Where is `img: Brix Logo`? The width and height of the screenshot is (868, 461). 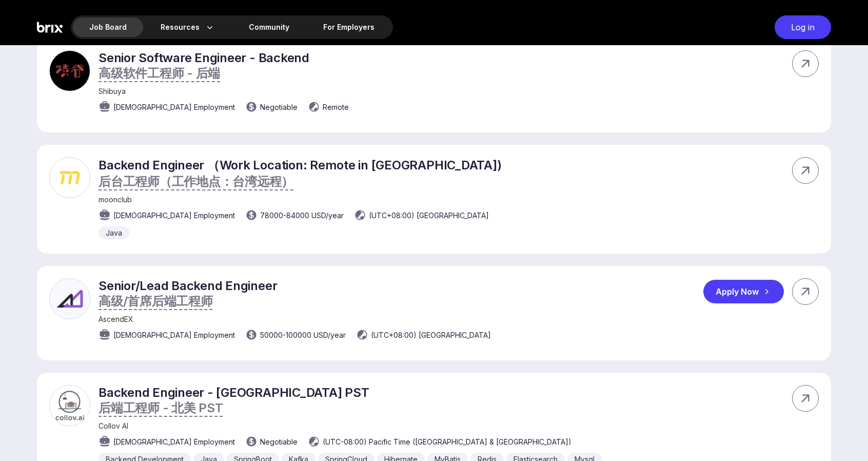
img: Brix Logo is located at coordinates (50, 27).